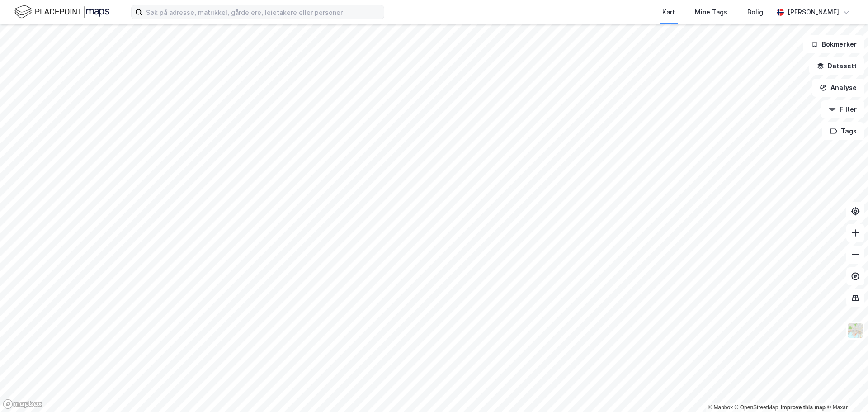  I want to click on button: Bokmerker, so click(834, 44).